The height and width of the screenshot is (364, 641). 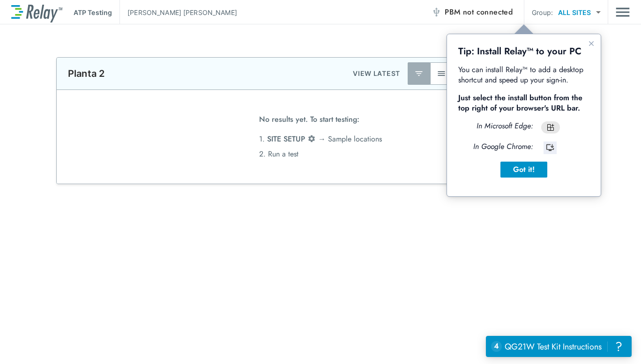 What do you see at coordinates (56, 112) in the screenshot?
I see `i: In Google Chrome:` at bounding box center [56, 112].